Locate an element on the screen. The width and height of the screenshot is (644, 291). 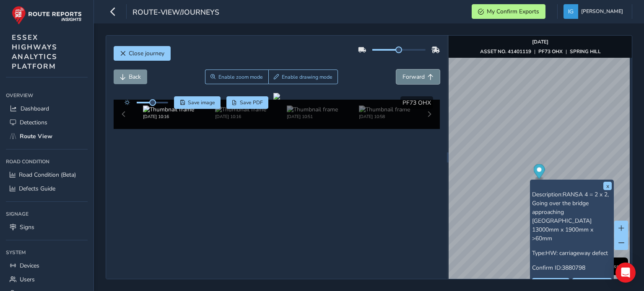
strong: SPRING HILL is located at coordinates (585, 52).